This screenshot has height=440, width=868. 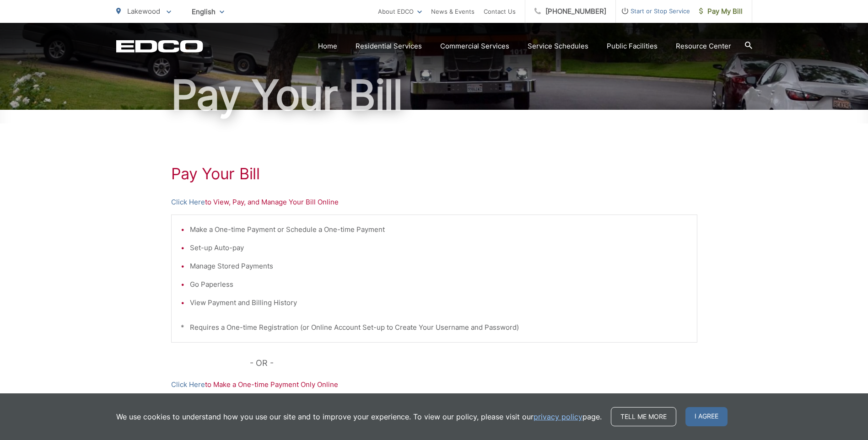 What do you see at coordinates (389, 47) in the screenshot?
I see `a: Residential Services` at bounding box center [389, 47].